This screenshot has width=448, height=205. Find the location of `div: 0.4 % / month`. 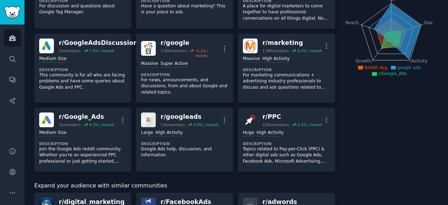

div: 0.4 % / month is located at coordinates (310, 51).